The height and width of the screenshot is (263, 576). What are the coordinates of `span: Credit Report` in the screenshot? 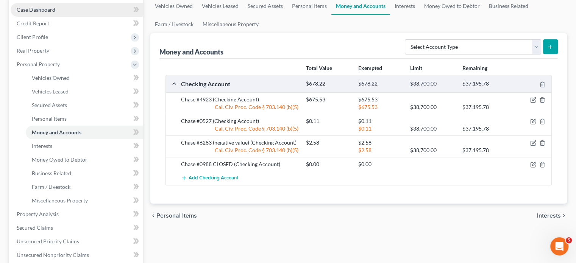 It's located at (33, 23).